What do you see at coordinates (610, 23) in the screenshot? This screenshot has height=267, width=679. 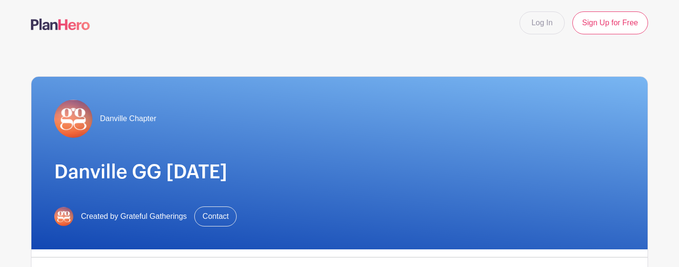 I see `a: Sign Up for Free` at bounding box center [610, 23].